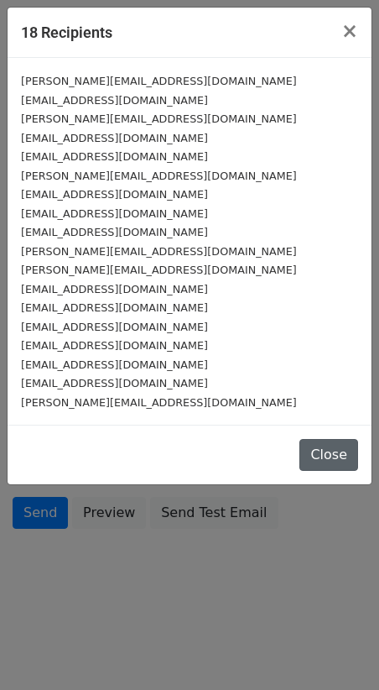 The height and width of the screenshot is (690, 379). What do you see at coordinates (337, 650) in the screenshot?
I see `div: Chat Widget` at bounding box center [337, 650].